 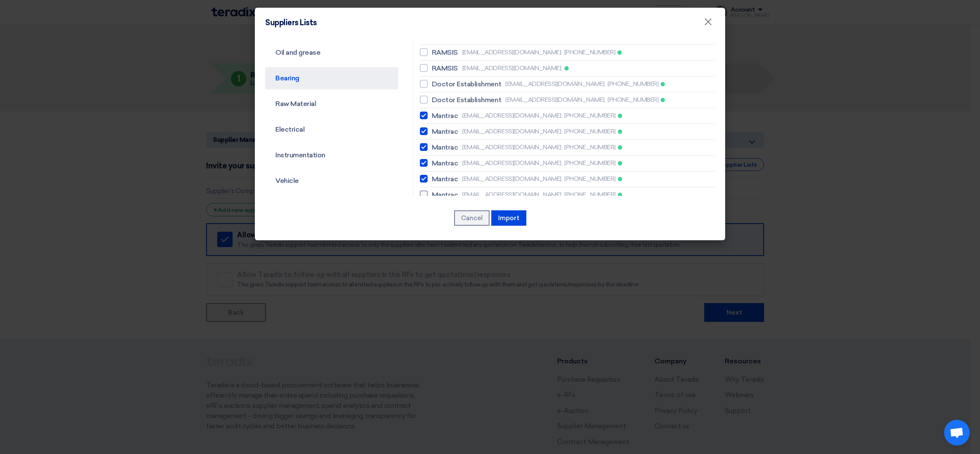 I want to click on a: Instrumentation, so click(x=332, y=155).